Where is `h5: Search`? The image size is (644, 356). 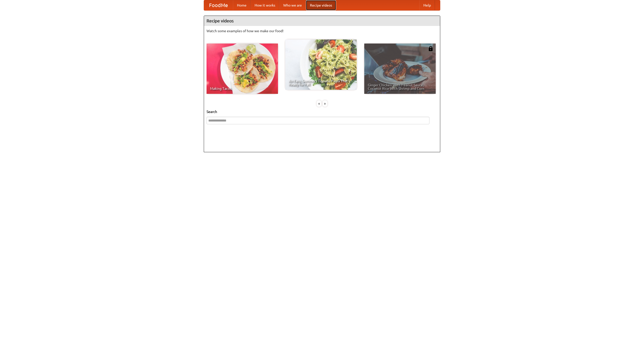
h5: Search is located at coordinates (322, 112).